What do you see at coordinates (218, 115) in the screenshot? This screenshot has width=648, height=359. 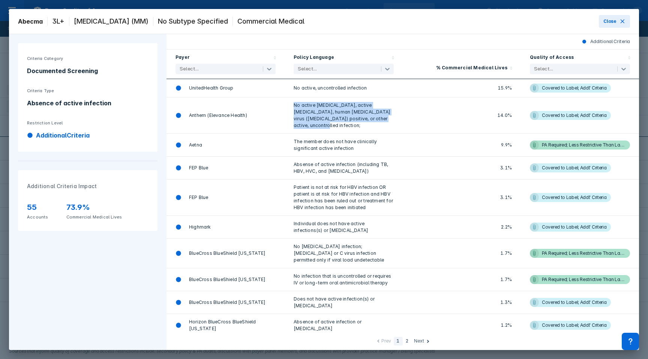 I see `span: Anthem (Elevance Health)` at bounding box center [218, 115].